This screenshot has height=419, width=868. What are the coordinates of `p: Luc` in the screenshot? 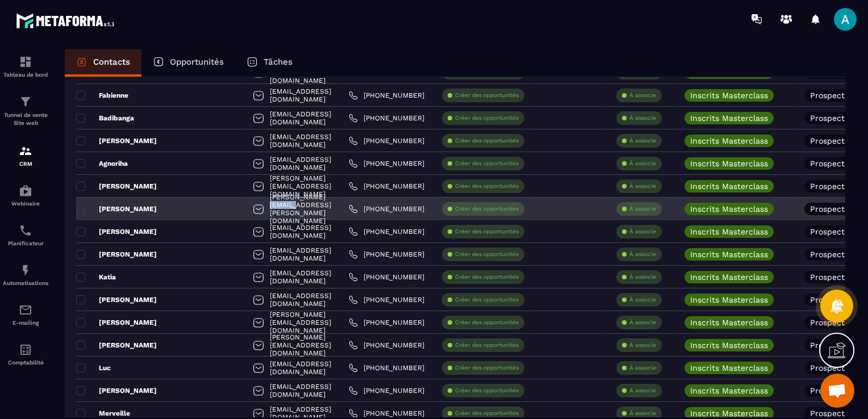 It's located at (93, 368).